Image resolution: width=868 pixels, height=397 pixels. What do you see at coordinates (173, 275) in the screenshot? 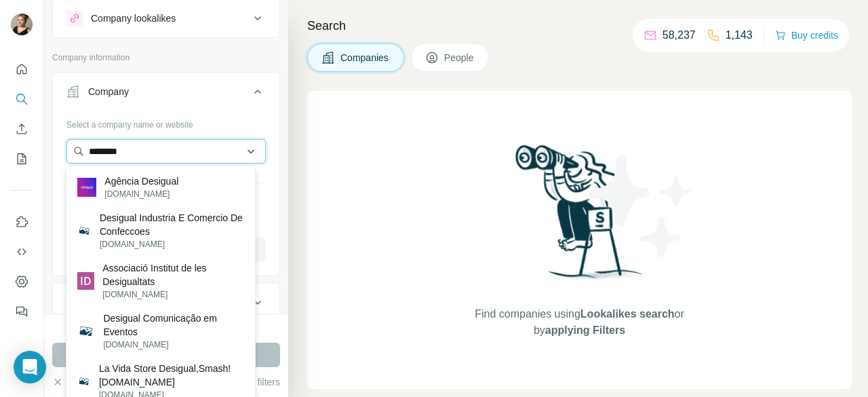
I see `p: Associació Institut de les Desigualtats` at bounding box center [173, 275].